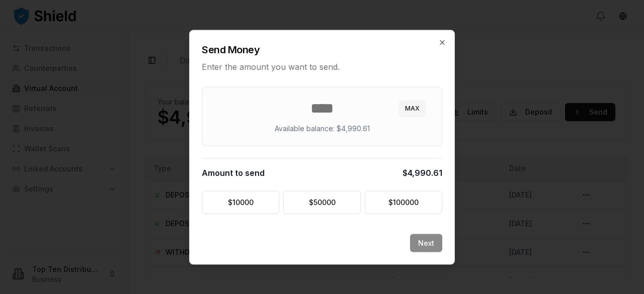 The width and height of the screenshot is (644, 294). Describe the element at coordinates (403, 202) in the screenshot. I see `button: $100000` at that location.